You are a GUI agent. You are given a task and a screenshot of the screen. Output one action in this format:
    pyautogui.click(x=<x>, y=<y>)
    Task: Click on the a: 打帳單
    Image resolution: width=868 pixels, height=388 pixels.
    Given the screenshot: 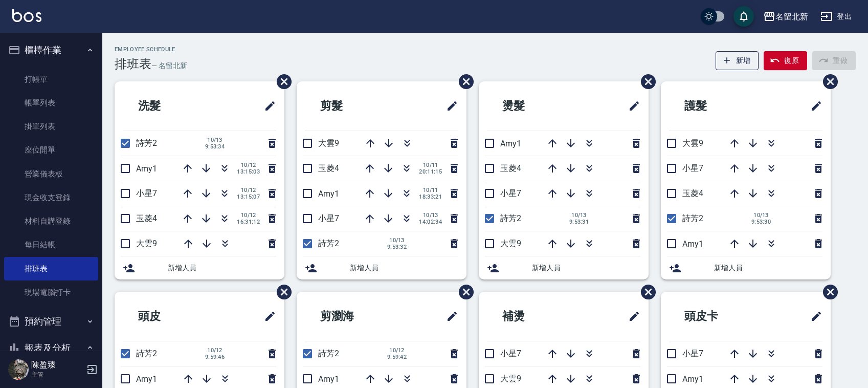 What is the action you would take?
    pyautogui.click(x=51, y=79)
    